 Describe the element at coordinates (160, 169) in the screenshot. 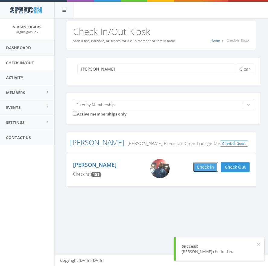

I see `img: Timothy_Williams.png` at that location.